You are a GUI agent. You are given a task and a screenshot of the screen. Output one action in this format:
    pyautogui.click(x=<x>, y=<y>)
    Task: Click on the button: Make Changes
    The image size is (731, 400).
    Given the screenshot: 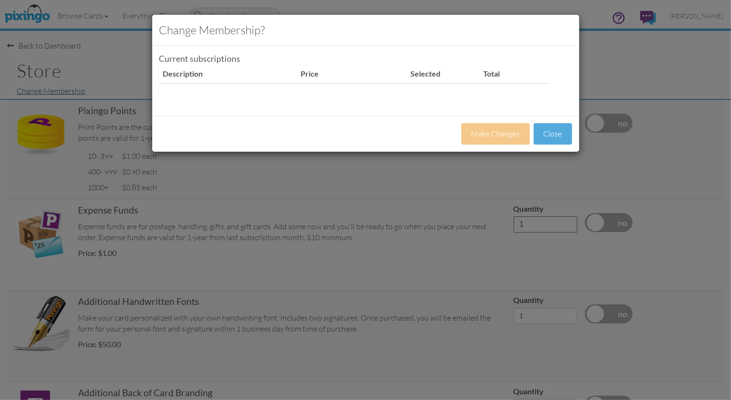 What is the action you would take?
    pyautogui.click(x=496, y=134)
    